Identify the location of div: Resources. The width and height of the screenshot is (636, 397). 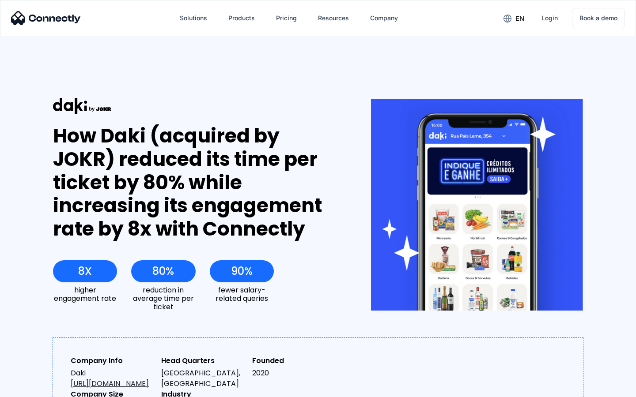
(333, 18).